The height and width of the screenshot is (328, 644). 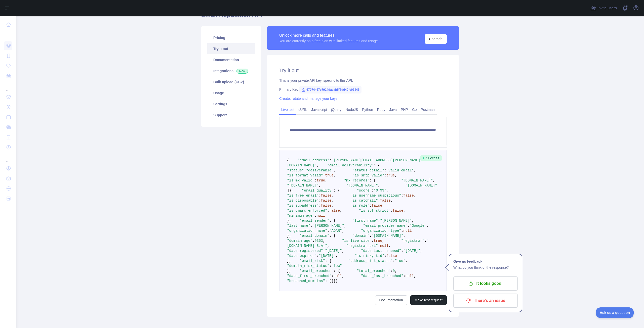 What do you see at coordinates (303, 206) in the screenshot?
I see `span: "is_subaddress"` at bounding box center [303, 206].